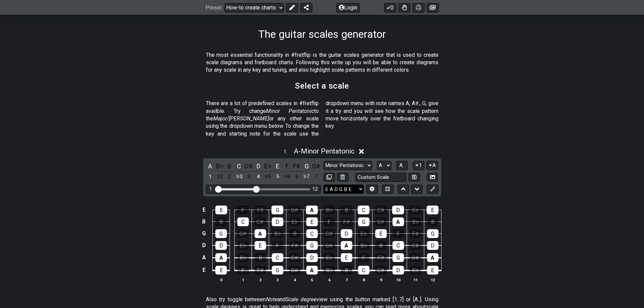 The image size is (644, 308). What do you see at coordinates (290, 111) in the screenshot?
I see `em: Minor Pentatonic` at bounding box center [290, 111].